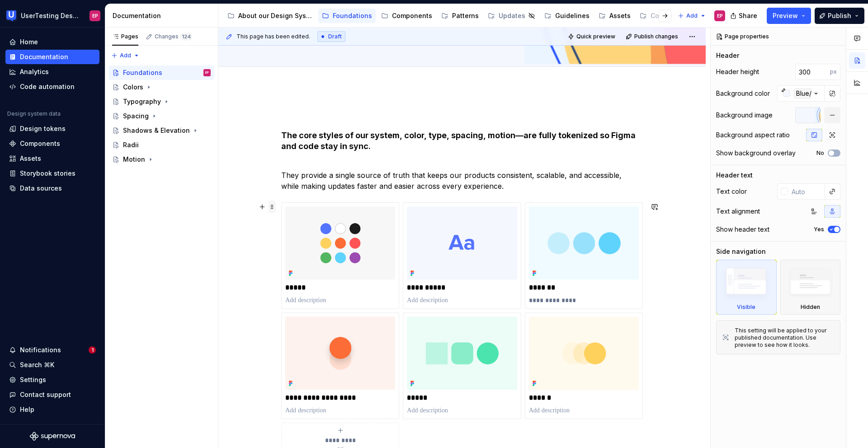 The height and width of the screenshot is (448, 868). Describe the element at coordinates (347, 15) in the screenshot. I see `a: Foundations` at that location.